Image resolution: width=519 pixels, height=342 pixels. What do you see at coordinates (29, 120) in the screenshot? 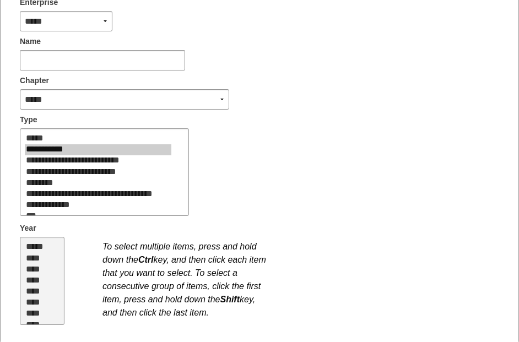
I see `span: Type` at bounding box center [29, 120].